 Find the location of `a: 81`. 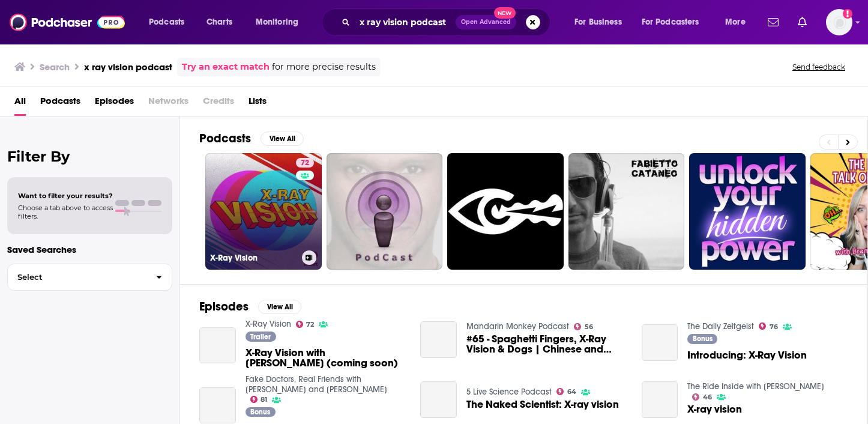

a: 81 is located at coordinates (259, 400).